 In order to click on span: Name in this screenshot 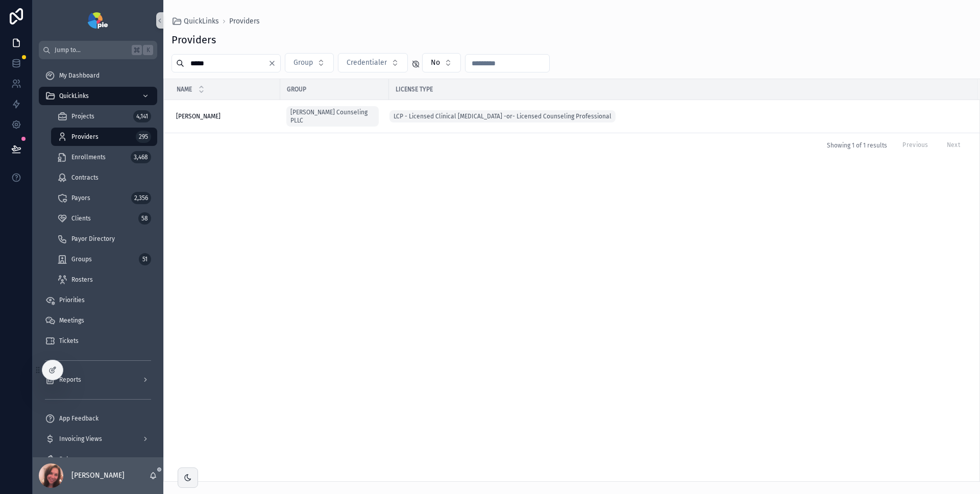, I will do `click(184, 89)`.